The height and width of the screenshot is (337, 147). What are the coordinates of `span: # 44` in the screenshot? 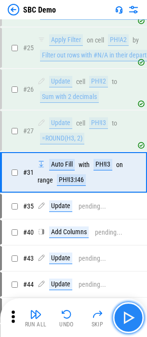 It's located at (29, 285).